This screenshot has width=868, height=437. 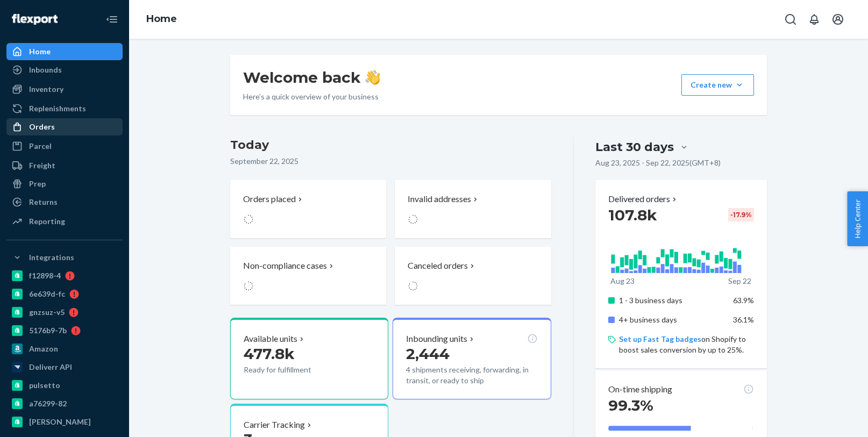 What do you see at coordinates (65, 203) in the screenshot?
I see `a: Returns` at bounding box center [65, 203].